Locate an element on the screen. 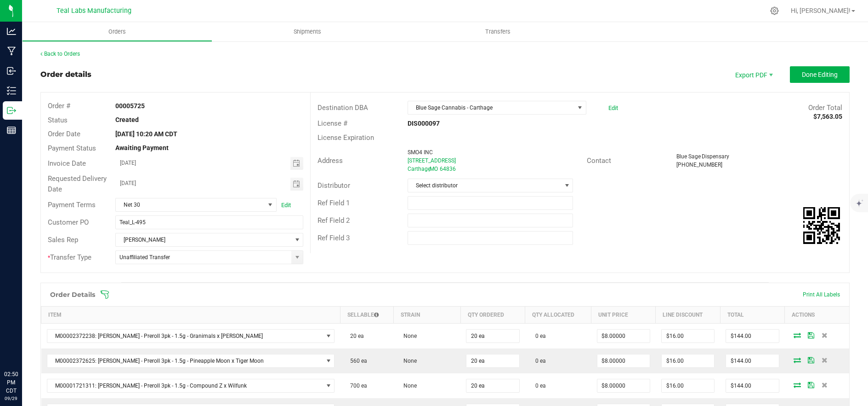 This screenshot has height=406, width=868. span: 20 ea is located at coordinates (355, 336).